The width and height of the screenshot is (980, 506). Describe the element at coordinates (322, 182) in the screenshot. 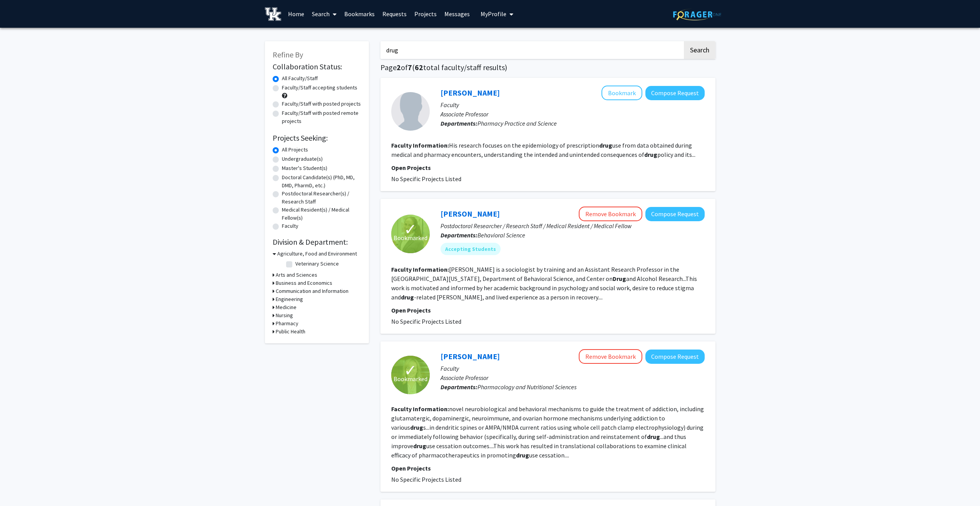

I see `label: Doctoral Candidate(s) (PhD, MD, DMD, PharmD, etc.)` at that location.